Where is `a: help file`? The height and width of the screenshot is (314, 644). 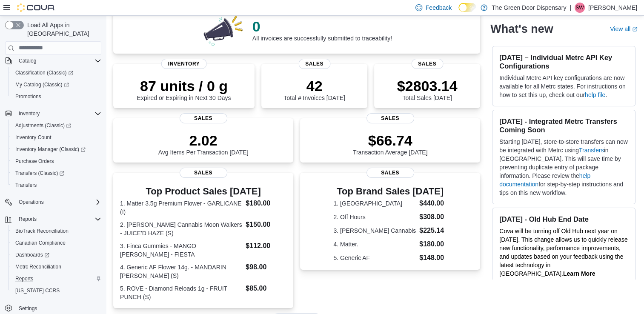 a: help file is located at coordinates (595, 95).